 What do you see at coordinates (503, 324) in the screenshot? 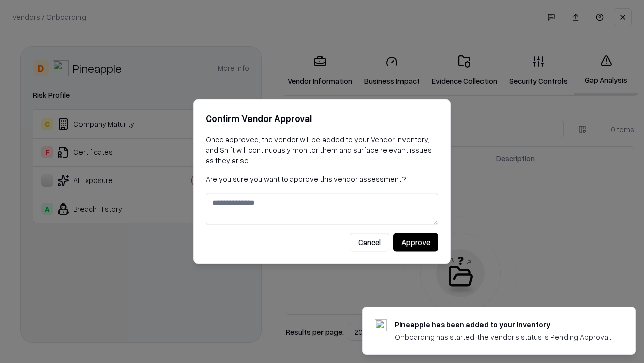
I see `div: Pineapple has been added to your inventory` at bounding box center [503, 324].